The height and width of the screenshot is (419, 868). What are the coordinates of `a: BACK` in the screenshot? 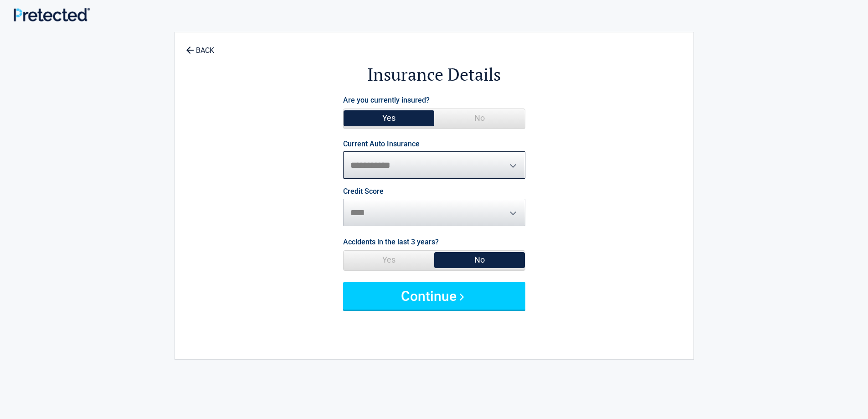 It's located at (200, 46).